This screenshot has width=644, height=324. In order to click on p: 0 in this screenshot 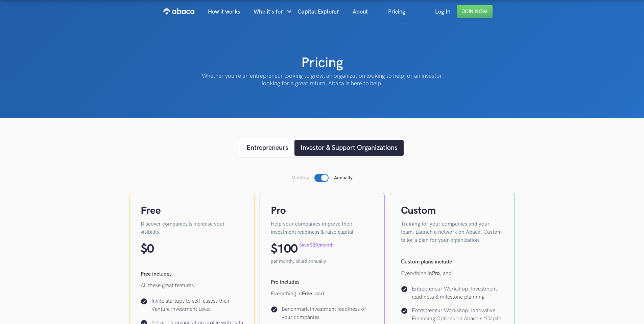, I will do `click(150, 250)`.